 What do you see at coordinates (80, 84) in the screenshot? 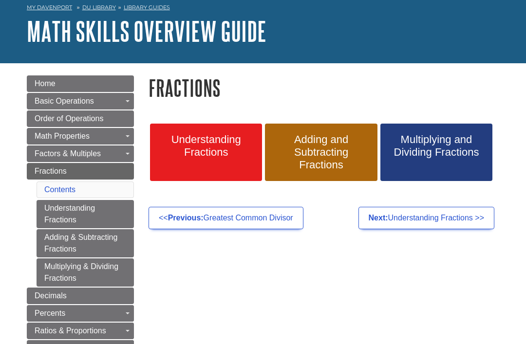
I see `a: Home` at bounding box center [80, 84].